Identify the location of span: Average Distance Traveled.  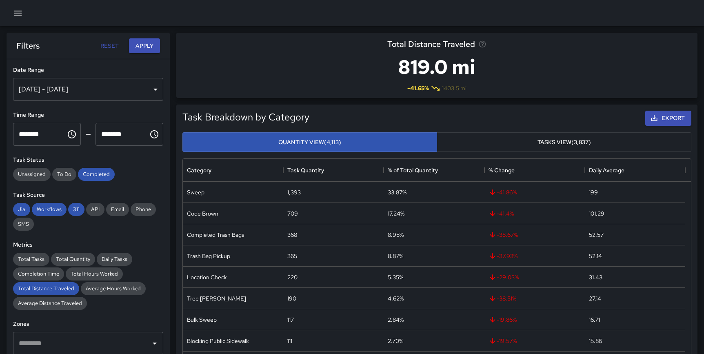
(50, 303).